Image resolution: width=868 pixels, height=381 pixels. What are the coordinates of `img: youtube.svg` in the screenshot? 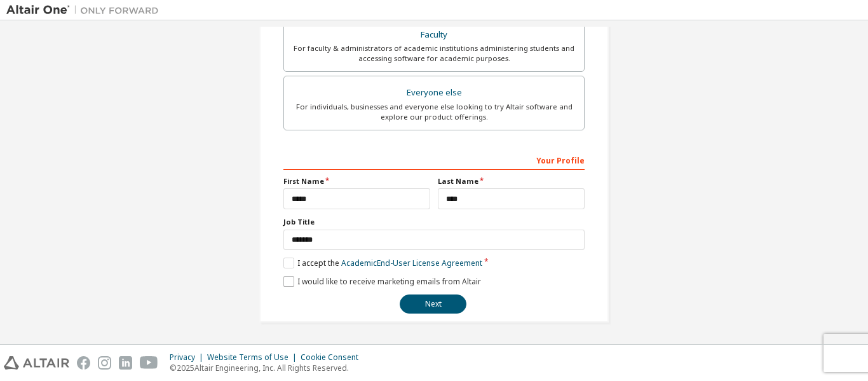 It's located at (149, 362).